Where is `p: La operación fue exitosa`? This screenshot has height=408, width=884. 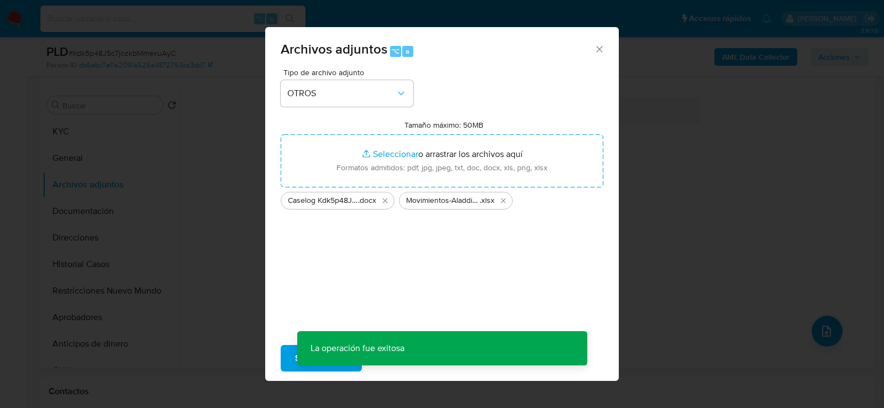 p: La operación fue exitosa is located at coordinates (357, 348).